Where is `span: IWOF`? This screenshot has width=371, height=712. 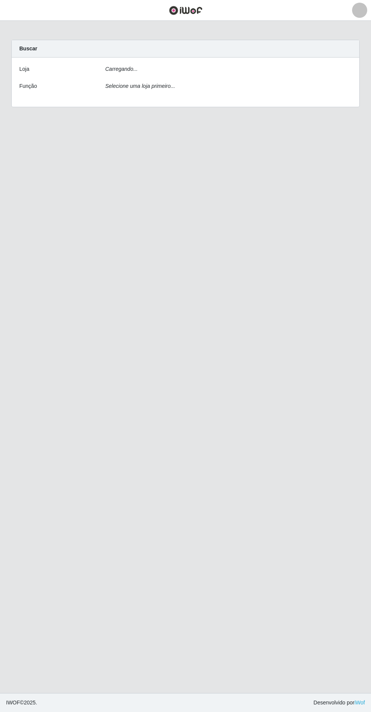
span: IWOF is located at coordinates (13, 702).